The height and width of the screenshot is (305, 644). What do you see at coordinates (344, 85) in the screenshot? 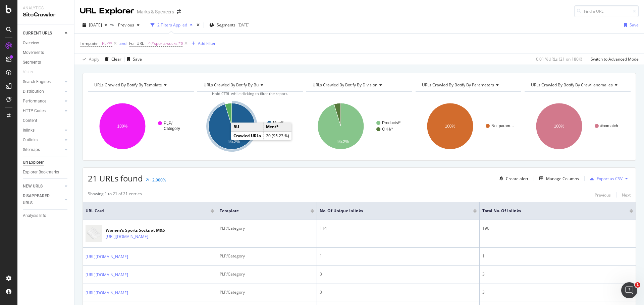
I see `span: URLs Crawled By Botify By division` at bounding box center [344, 85].